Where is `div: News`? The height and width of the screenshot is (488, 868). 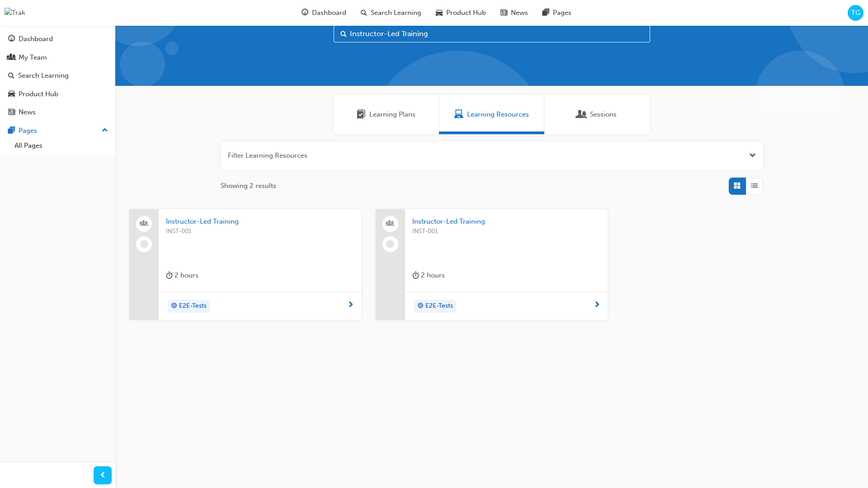 div: News is located at coordinates (27, 112).